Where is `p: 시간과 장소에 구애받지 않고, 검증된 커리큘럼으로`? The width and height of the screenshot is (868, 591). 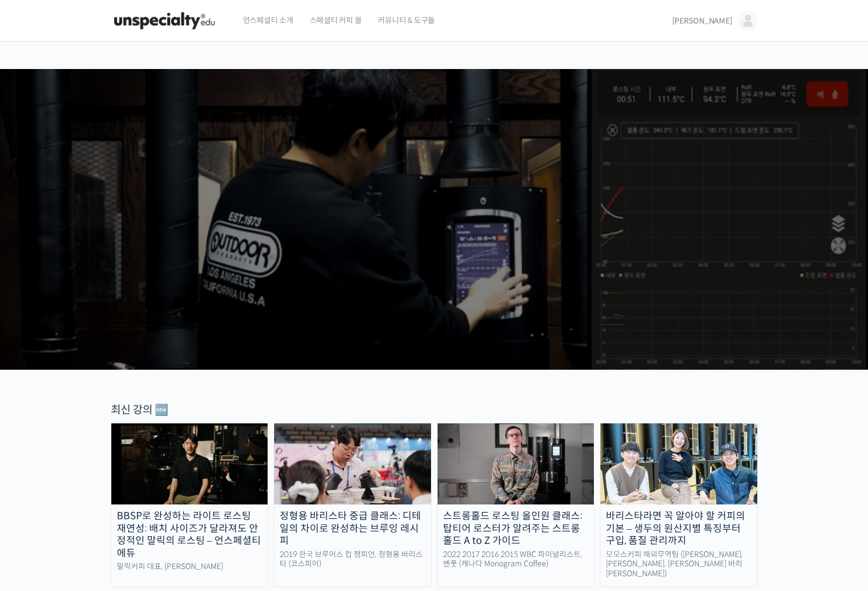
p: 시간과 장소에 구애받지 않고, 검증된 커리큘럼으로 is located at coordinates (434, 236).